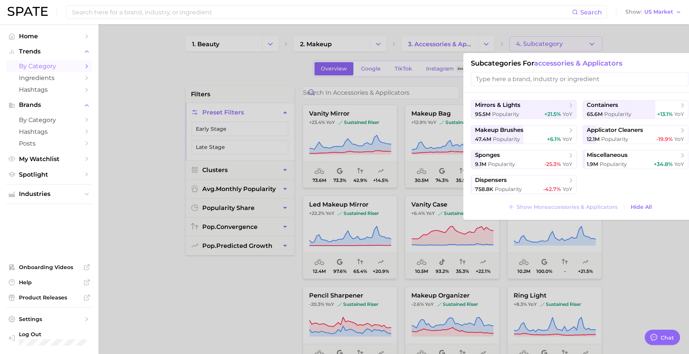 This screenshot has width=689, height=354. What do you see at coordinates (482, 114) in the screenshot?
I see `span: 95.5m` at bounding box center [482, 114].